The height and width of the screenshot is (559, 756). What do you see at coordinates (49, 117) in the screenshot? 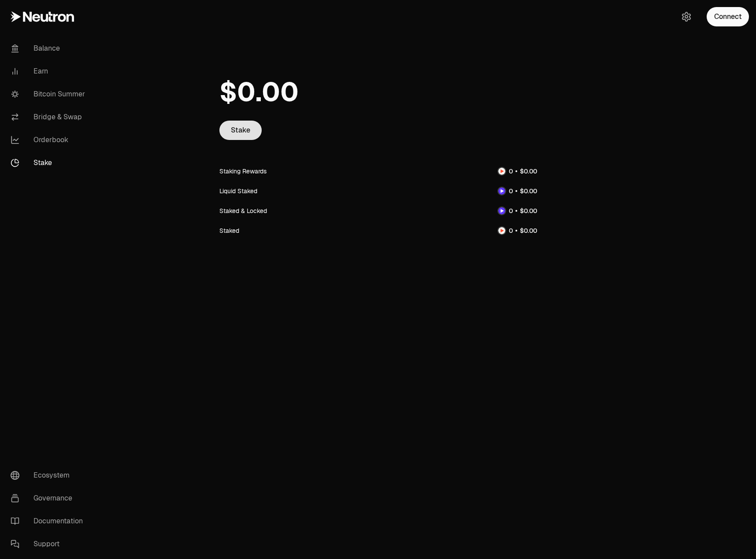
I see `a: Bridge & Swap` at bounding box center [49, 117].